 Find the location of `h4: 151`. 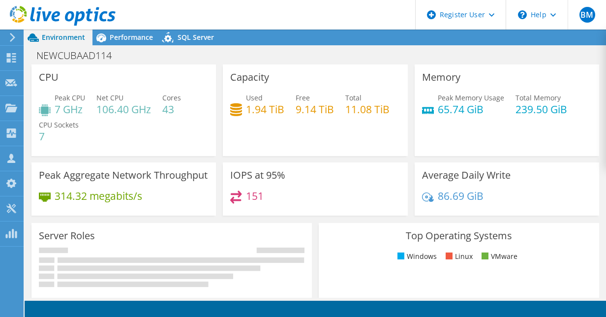

h4: 151 is located at coordinates (255, 196).